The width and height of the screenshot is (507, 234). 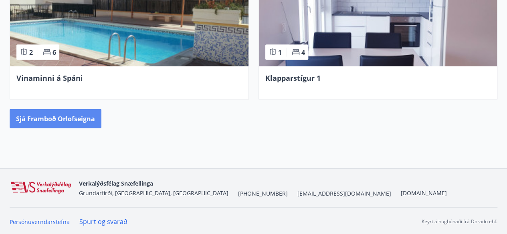 I want to click on span: 1, so click(x=280, y=52).